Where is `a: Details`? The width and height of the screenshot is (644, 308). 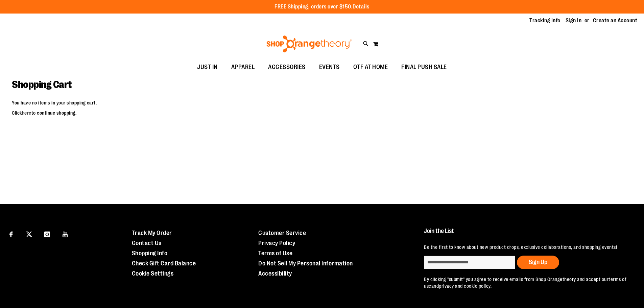 a: Details is located at coordinates (361, 6).